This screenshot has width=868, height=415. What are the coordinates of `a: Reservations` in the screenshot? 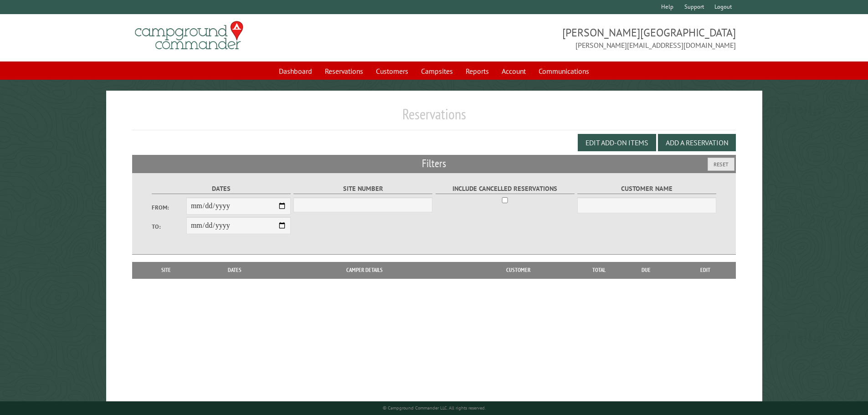 It's located at (344, 71).